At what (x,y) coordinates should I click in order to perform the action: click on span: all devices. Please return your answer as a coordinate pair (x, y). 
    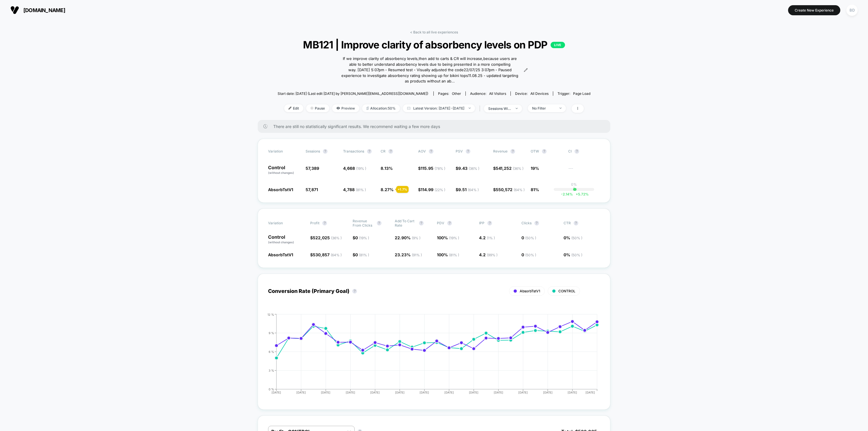
    Looking at the image, I should click on (540, 93).